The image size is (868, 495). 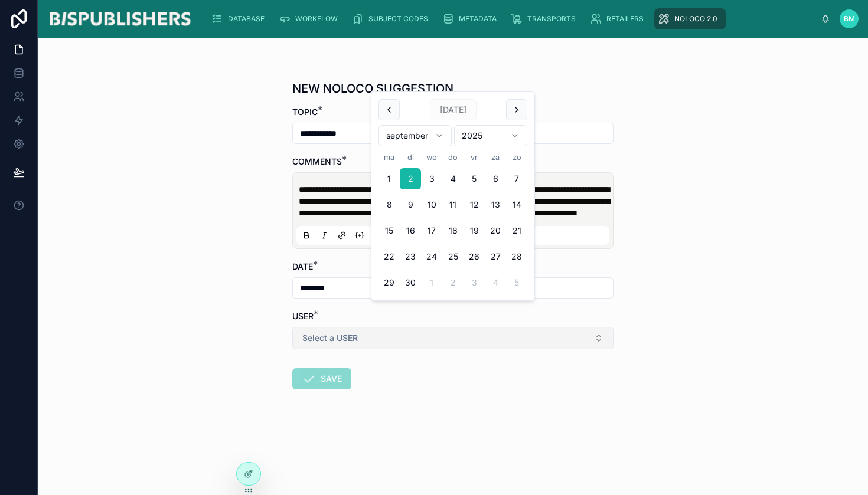 What do you see at coordinates (474, 231) in the screenshot?
I see `button: vrijdag 19 september 2025` at bounding box center [474, 231].